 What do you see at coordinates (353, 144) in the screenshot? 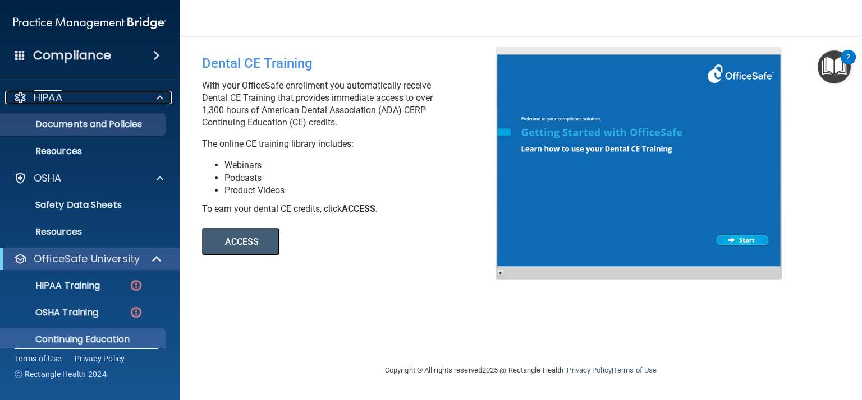
I see `p: The online CE training library includes:` at bounding box center [353, 144].